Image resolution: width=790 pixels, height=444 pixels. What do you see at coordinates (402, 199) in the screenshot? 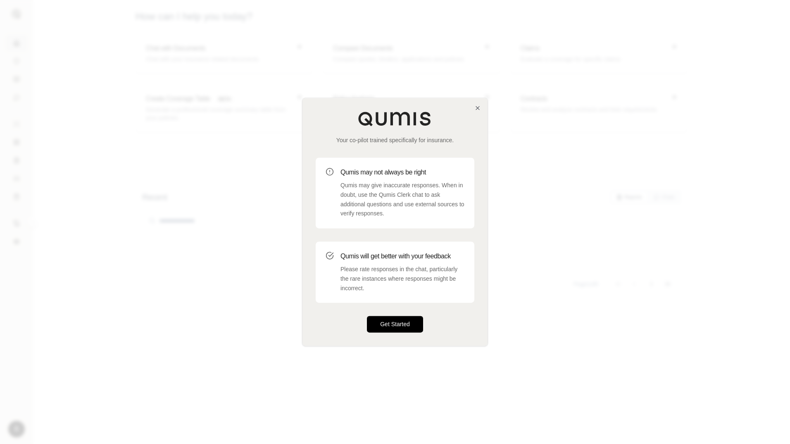
I see `p: Qumis may give inaccurate responses. When in doubt, use the Qumis Clerk chat to ask additional qu...` at bounding box center [402, 199].